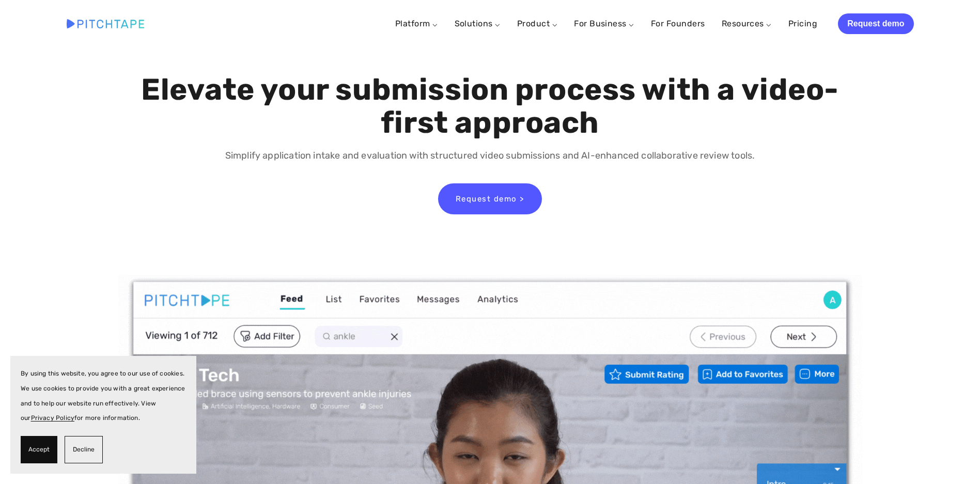 Image resolution: width=980 pixels, height=484 pixels. Describe the element at coordinates (477, 23) in the screenshot. I see `a: Solutions ⌵` at that location.